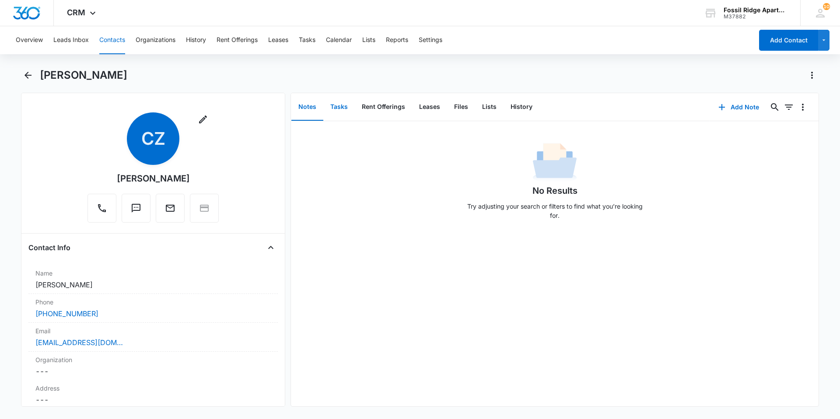  I want to click on button: Close, so click(271, 247).